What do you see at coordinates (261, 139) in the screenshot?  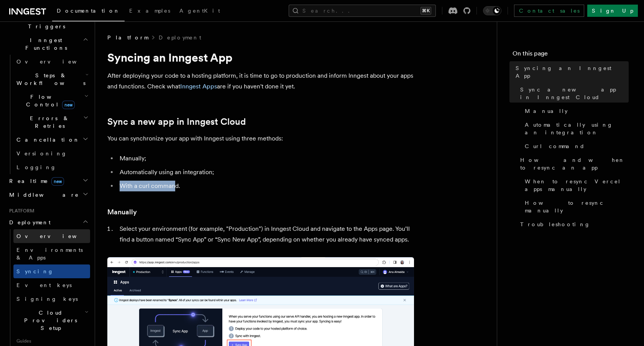 I see `p: You can synchronize your app with Inngest using three methods:` at bounding box center [261, 139].